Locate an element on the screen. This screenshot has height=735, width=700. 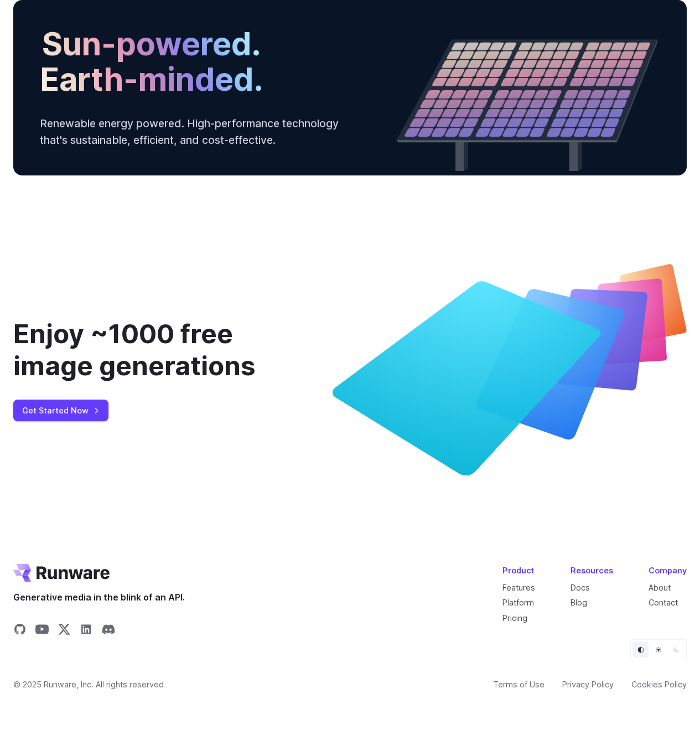
a: Get Started Now is located at coordinates (61, 410).